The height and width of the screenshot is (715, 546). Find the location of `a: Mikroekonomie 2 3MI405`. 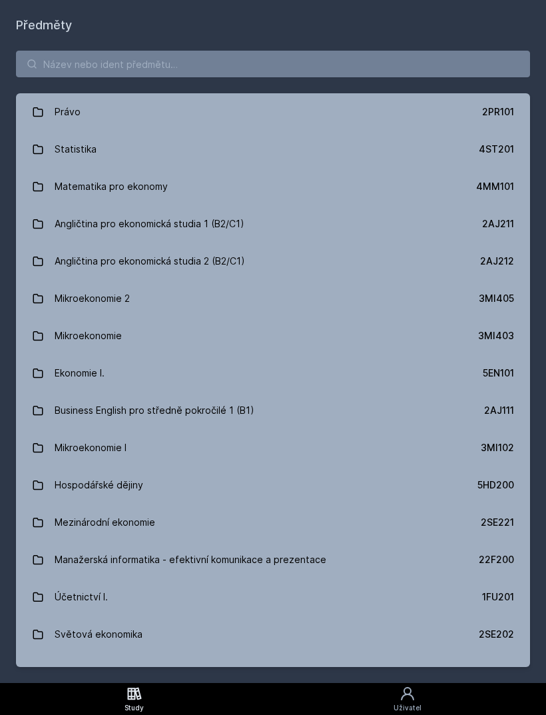

a: Mikroekonomie 2 3MI405 is located at coordinates (273, 298).